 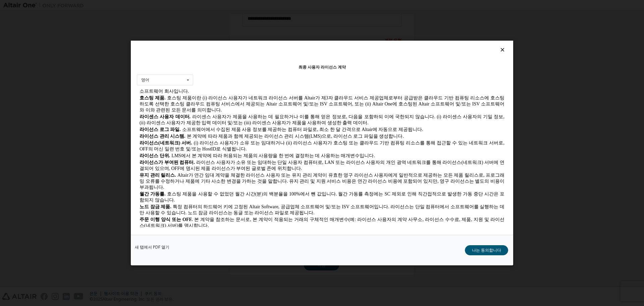 What do you see at coordinates (23, 40) in the screenshot?
I see `font: 라이선스 로그 파일.` at bounding box center [23, 40].